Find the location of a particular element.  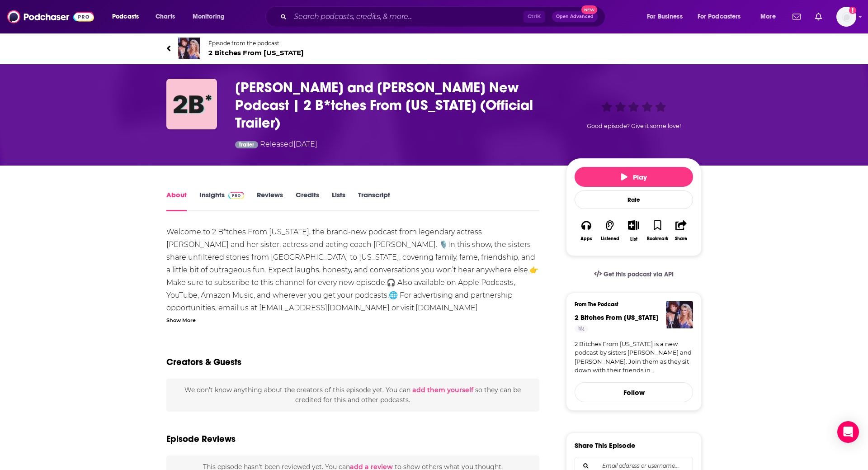

h2: Creators & Guests is located at coordinates (204, 362).